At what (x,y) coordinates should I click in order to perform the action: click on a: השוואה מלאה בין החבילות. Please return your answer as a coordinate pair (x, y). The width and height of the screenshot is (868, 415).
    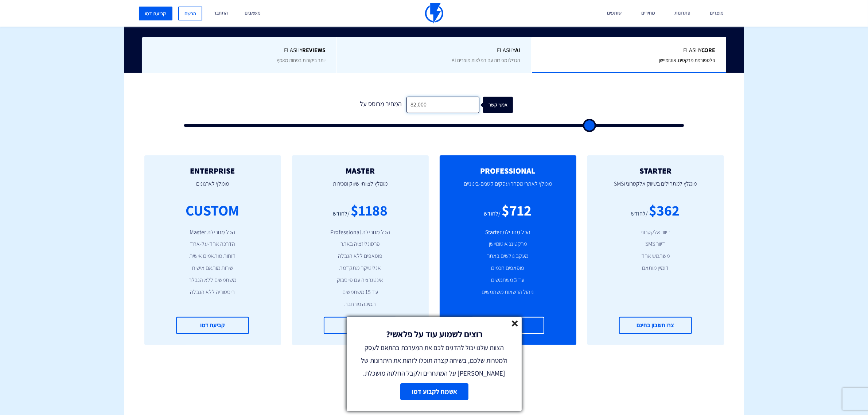
    Looking at the image, I should click on (434, 375).